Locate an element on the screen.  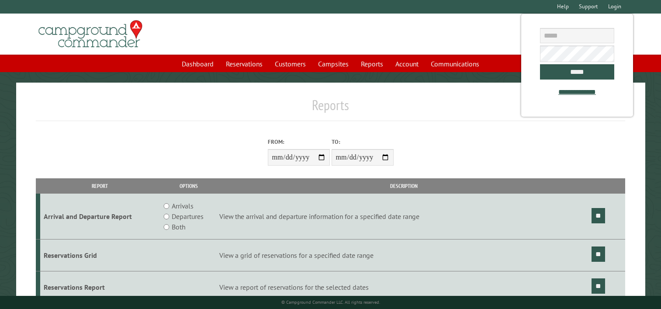
label: Arrivals is located at coordinates (183, 206).